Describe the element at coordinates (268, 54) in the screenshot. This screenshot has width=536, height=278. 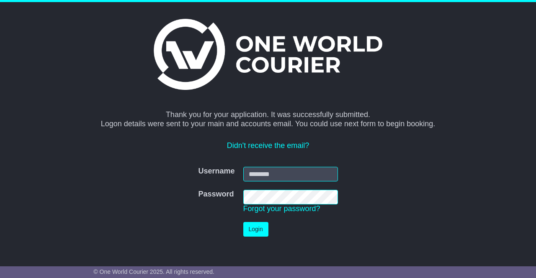
I see `img: One World` at that location.